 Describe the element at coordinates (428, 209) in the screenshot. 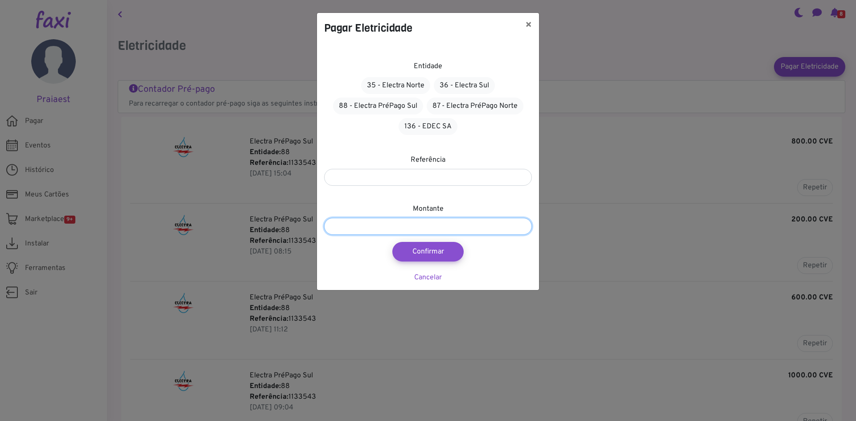

I see `label: Montante` at that location.